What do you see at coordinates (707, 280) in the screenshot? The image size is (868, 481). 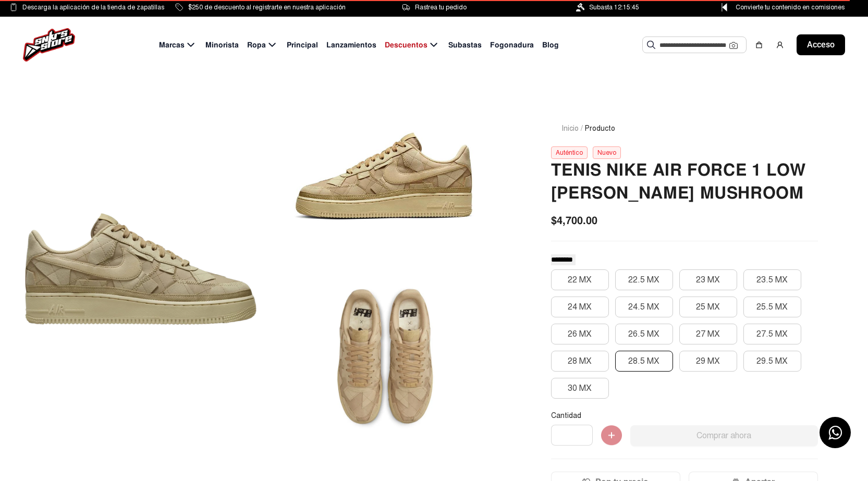 I see `button: 23 MX` at bounding box center [707, 280].